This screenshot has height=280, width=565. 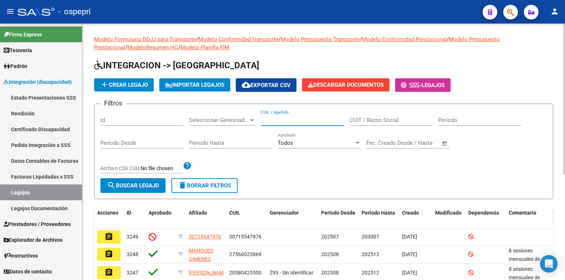 What do you see at coordinates (293, 218) in the screenshot?
I see `datatable-header-cell: Gerenciador` at bounding box center [293, 218].